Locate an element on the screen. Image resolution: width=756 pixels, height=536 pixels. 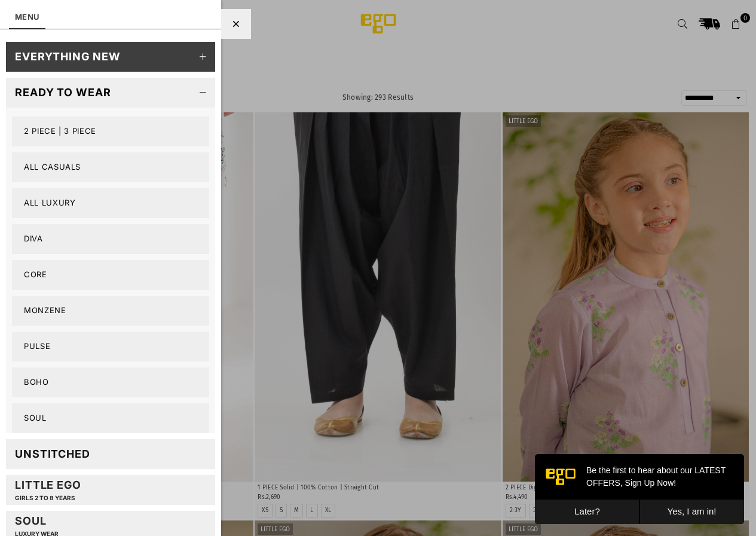
a: Pulse is located at coordinates (110, 346).